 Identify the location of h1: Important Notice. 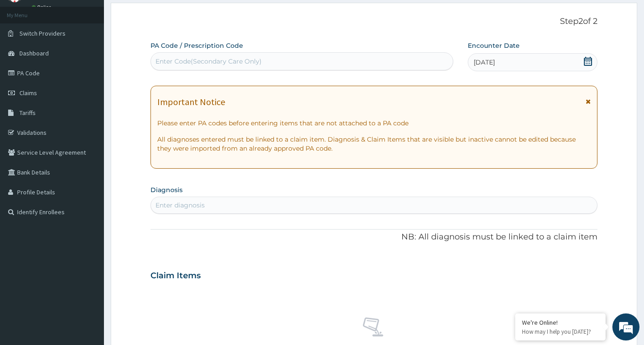
(191, 102).